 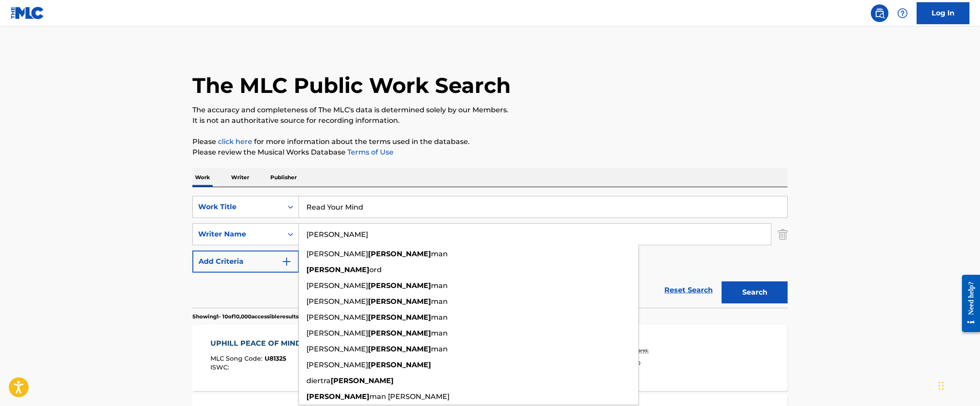 I want to click on div: Chat Widget, so click(x=958, y=385).